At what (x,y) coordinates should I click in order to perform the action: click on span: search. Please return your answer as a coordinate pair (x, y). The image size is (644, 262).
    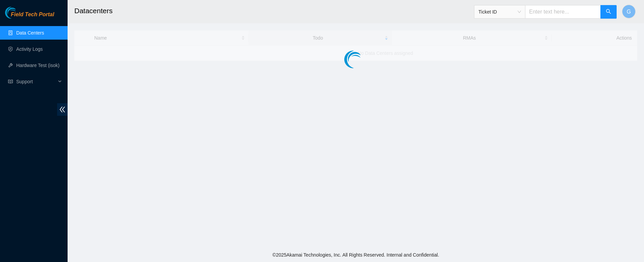
    Looking at the image, I should click on (608, 12).